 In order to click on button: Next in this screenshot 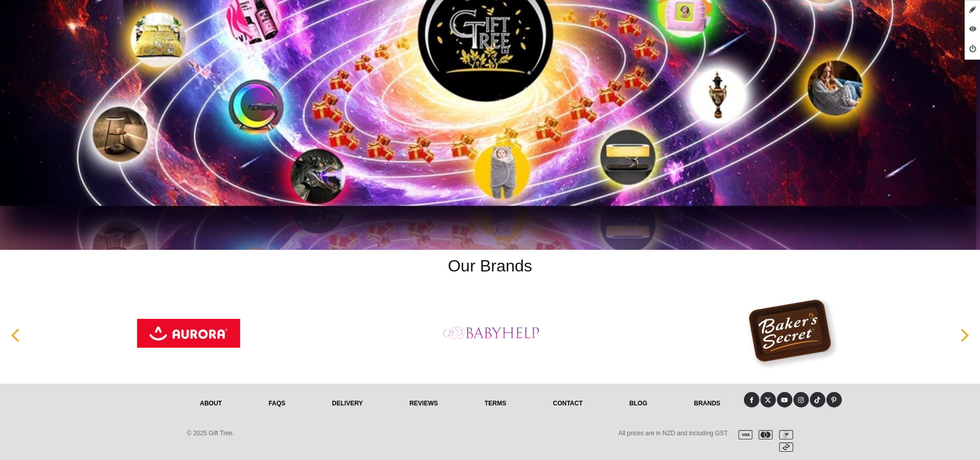, I will do `click(964, 335)`.